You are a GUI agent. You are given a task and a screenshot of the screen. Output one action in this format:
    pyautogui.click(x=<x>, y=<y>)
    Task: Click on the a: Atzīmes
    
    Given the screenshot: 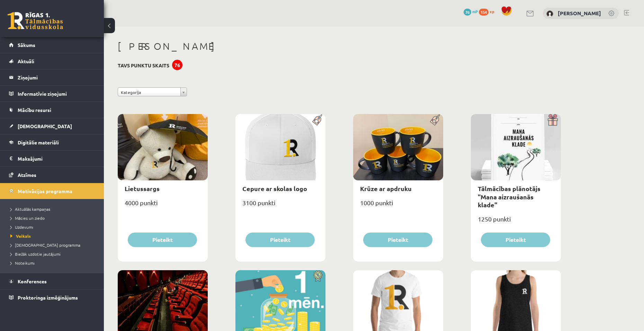 What is the action you would take?
    pyautogui.click(x=52, y=175)
    